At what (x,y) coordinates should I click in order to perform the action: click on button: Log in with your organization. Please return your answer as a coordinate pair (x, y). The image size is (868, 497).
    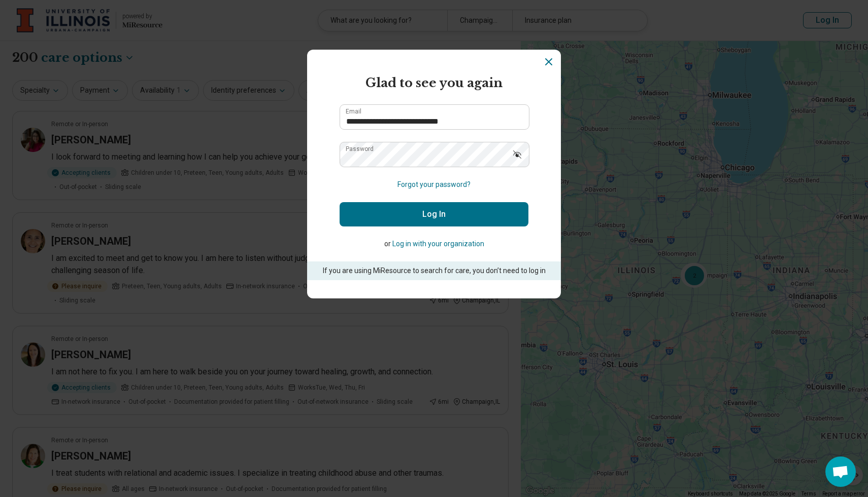
    Looking at the image, I should click on (438, 244).